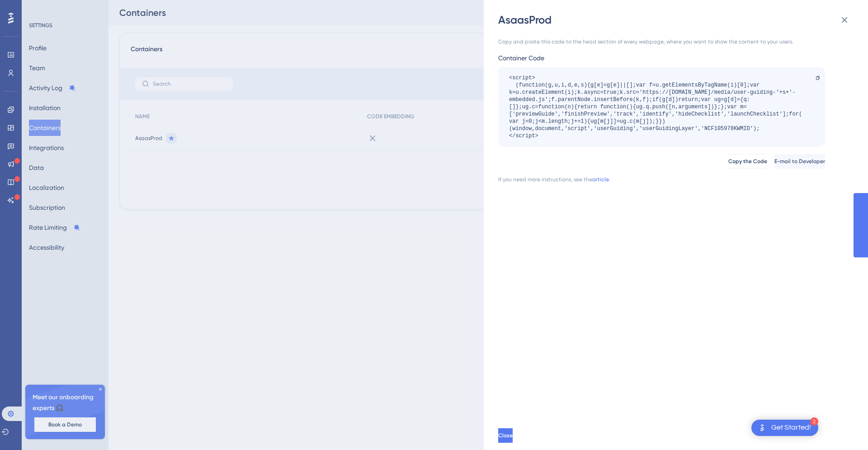  What do you see at coordinates (677, 20) in the screenshot?
I see `div: AsaasProd` at bounding box center [677, 20].